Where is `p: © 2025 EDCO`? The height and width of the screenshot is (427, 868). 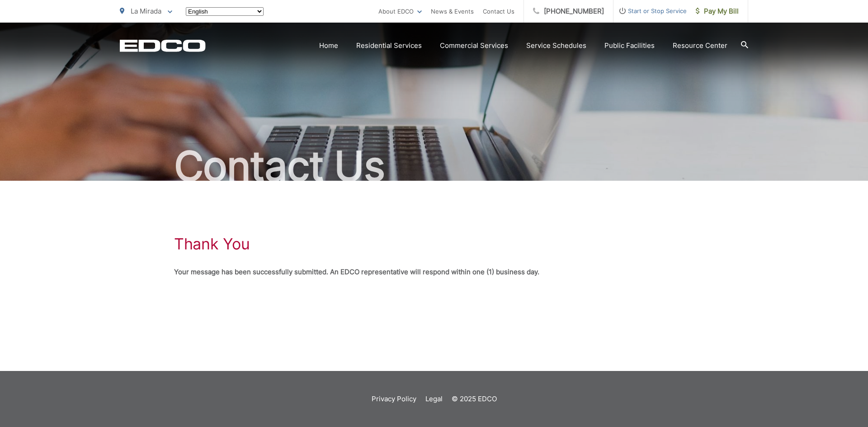
p: © 2025 EDCO is located at coordinates (474, 399).